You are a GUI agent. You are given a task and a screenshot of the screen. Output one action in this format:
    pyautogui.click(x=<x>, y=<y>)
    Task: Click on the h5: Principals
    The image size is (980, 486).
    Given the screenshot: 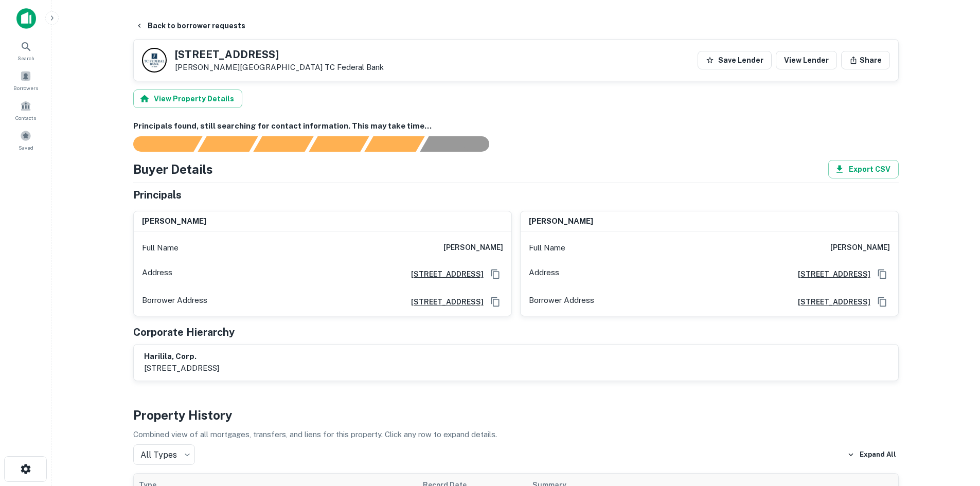 What is the action you would take?
    pyautogui.click(x=157, y=195)
    